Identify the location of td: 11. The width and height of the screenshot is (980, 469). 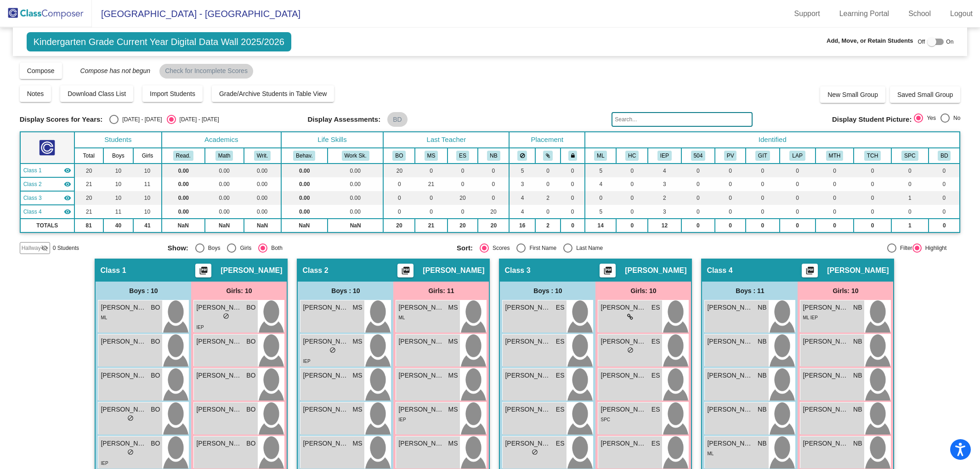
(148, 184).